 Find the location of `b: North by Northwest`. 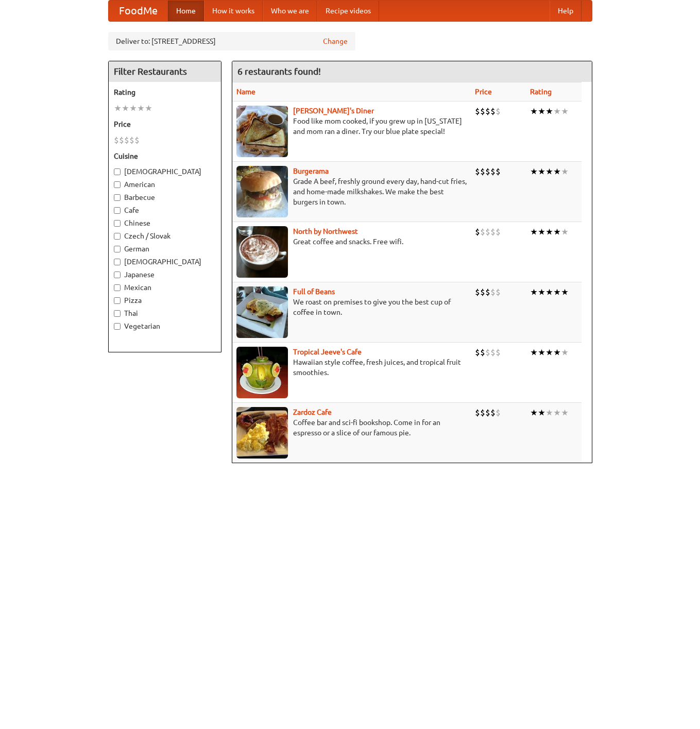

b: North by Northwest is located at coordinates (325, 231).